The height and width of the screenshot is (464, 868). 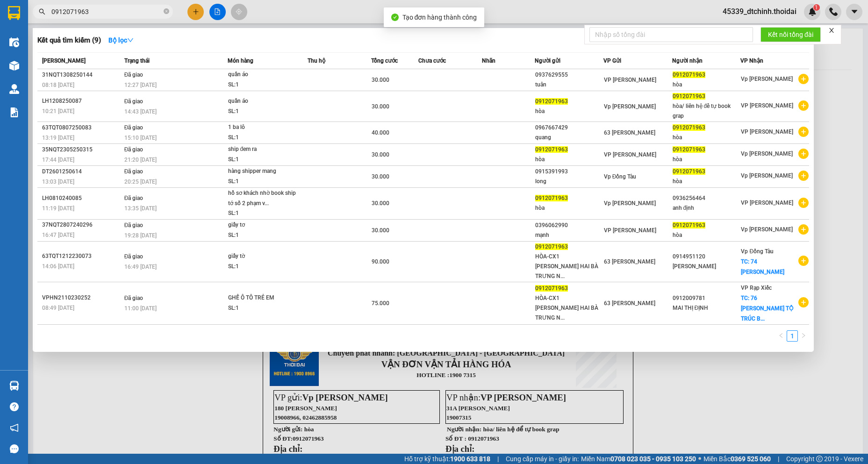 I want to click on span: notification, so click(x=14, y=427).